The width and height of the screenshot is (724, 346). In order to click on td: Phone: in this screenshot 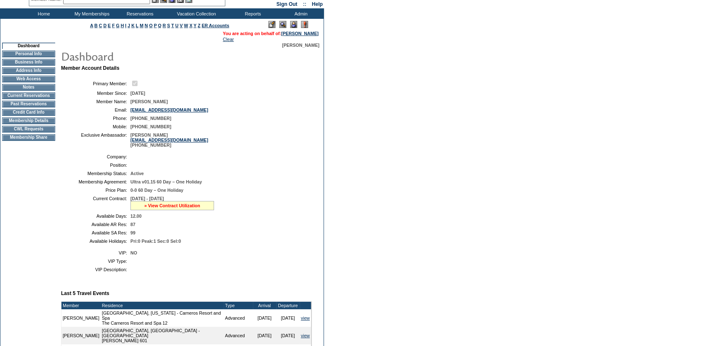, I will do `click(96, 118)`.